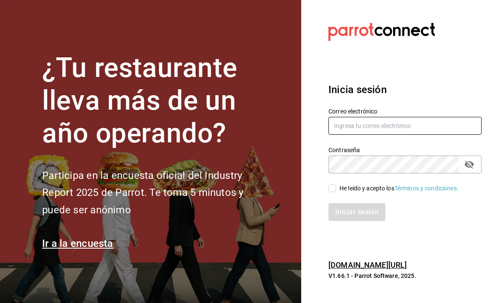 The image size is (502, 303). What do you see at coordinates (405, 126) in the screenshot?
I see `input: Ingresa tu correo electrónico` at bounding box center [405, 126].